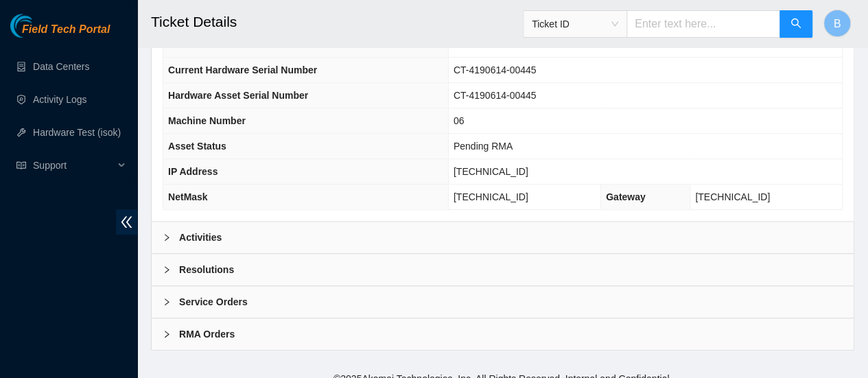 The height and width of the screenshot is (378, 868). What do you see at coordinates (626, 197) in the screenshot?
I see `span: Gateway` at bounding box center [626, 197].